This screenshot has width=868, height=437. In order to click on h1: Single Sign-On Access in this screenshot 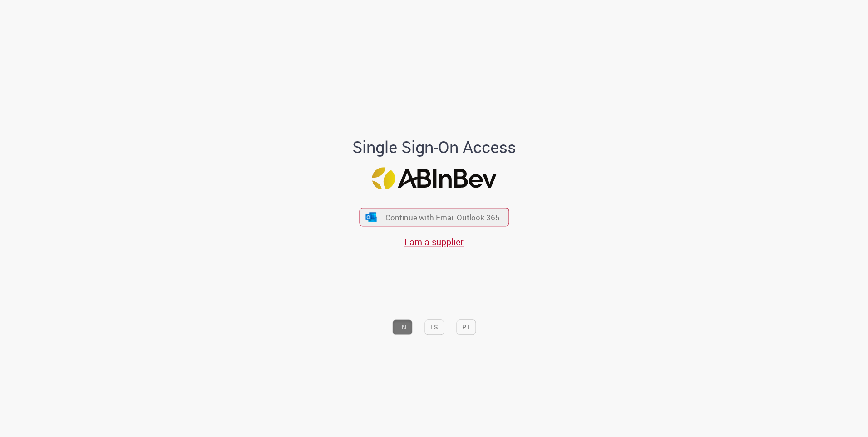, I will do `click(434, 148)`.